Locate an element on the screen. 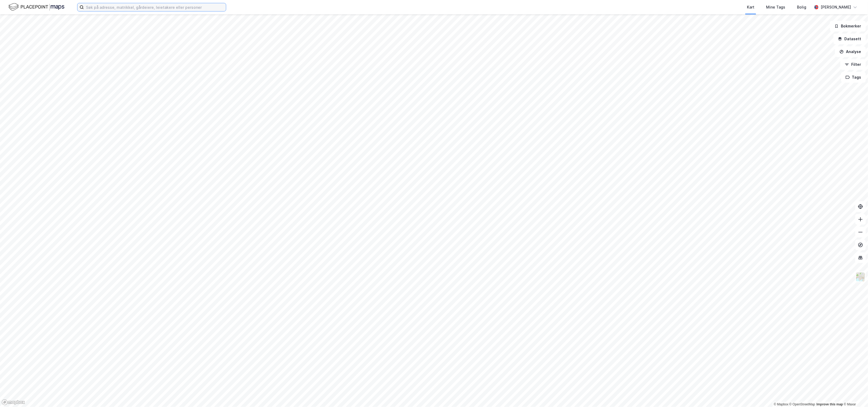  img: logo.f888ab2527a4732fd821a326f86c7f29.svg is located at coordinates (36, 7).